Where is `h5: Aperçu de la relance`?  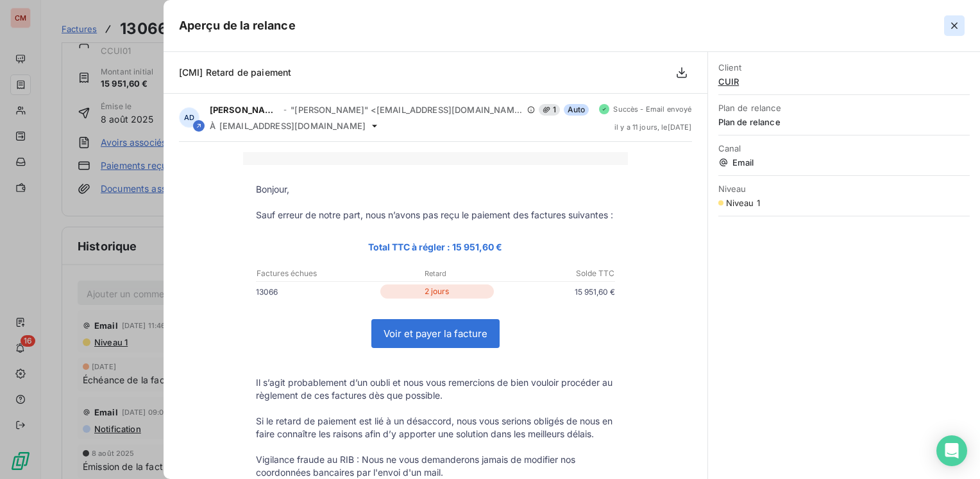 h5: Aperçu de la relance is located at coordinates (238, 26).